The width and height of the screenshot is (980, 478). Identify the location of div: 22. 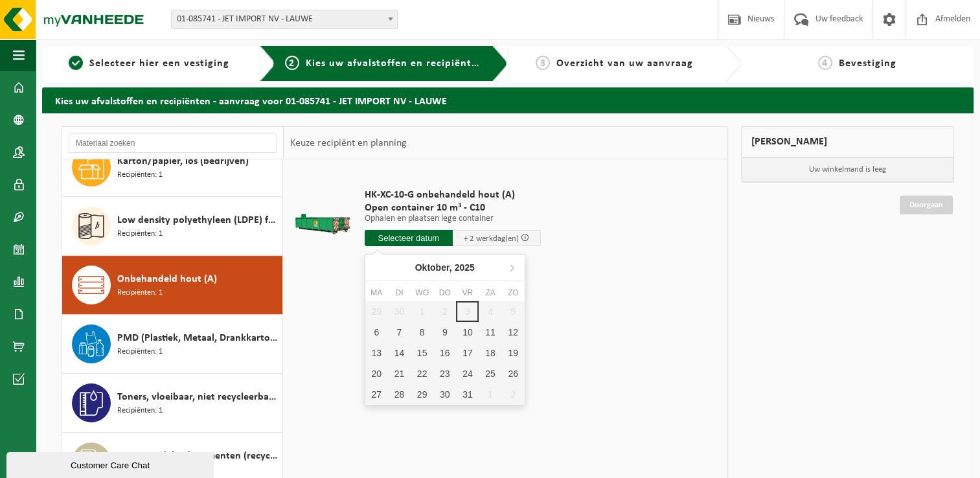
(422, 374).